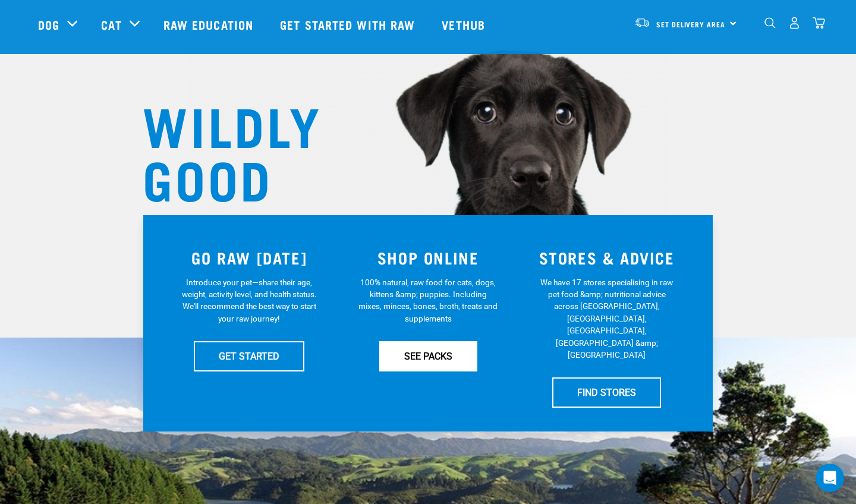 The height and width of the screenshot is (504, 856). I want to click on img: van-moving.png, so click(642, 23).